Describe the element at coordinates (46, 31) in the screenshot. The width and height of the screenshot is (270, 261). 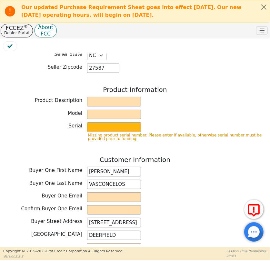
I see `a: AboutFCC` at that location.